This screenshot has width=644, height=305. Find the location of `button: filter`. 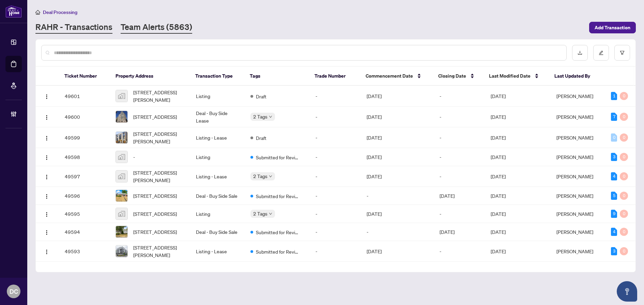

button: filter is located at coordinates (622, 52).